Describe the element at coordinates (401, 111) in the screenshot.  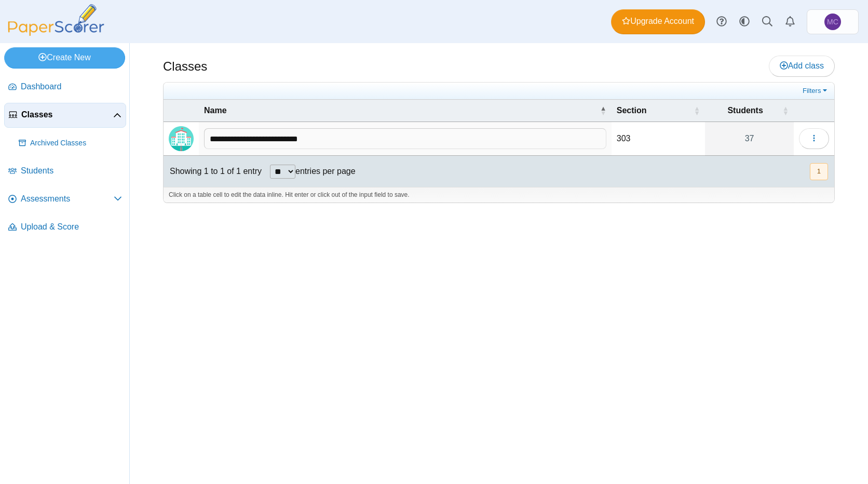
I see `span: Name` at that location.